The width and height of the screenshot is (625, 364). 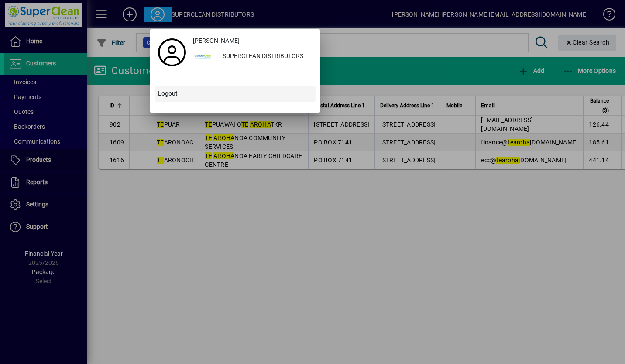 What do you see at coordinates (172, 52) in the screenshot?
I see `a: Profile` at bounding box center [172, 52].